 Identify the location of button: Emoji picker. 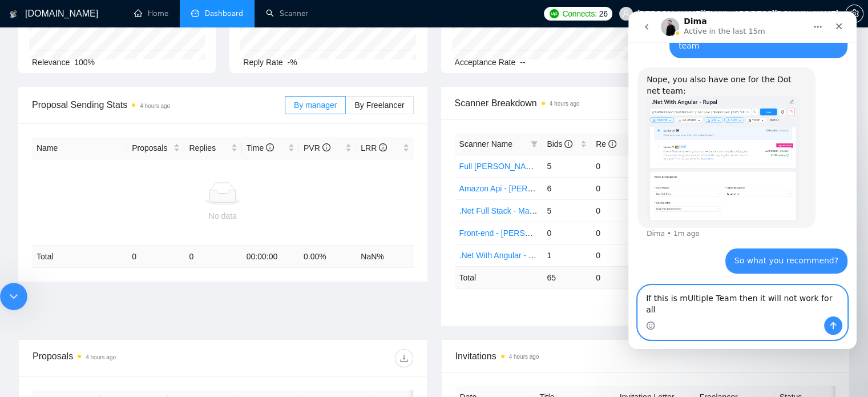
(22, 314).